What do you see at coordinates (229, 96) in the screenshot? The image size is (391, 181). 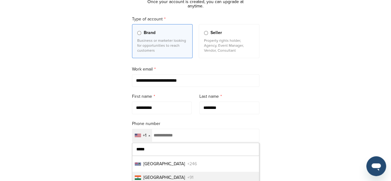 I see `label: Last name` at bounding box center [229, 96].